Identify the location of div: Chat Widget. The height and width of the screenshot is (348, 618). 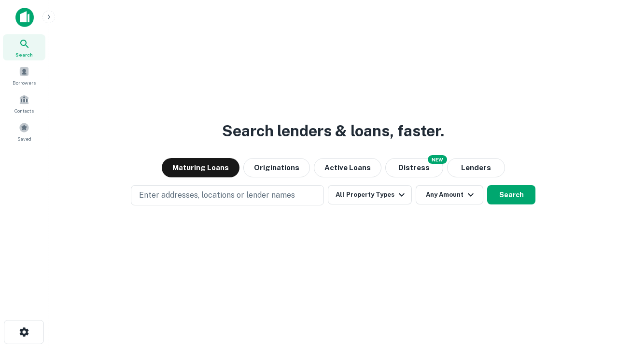
(594, 293).